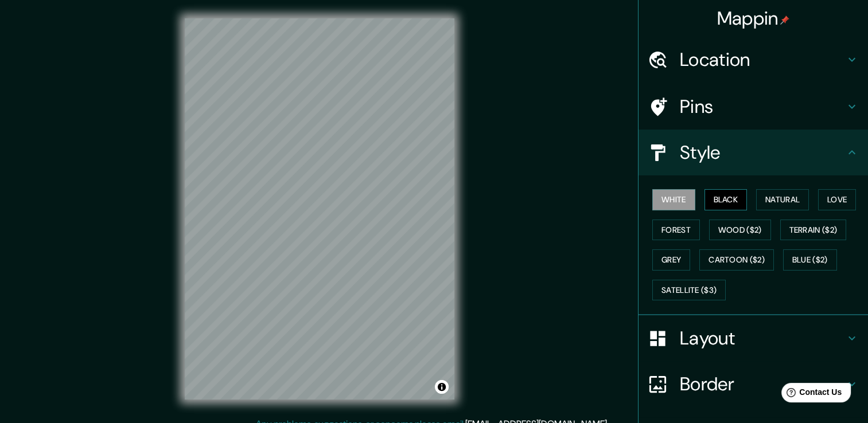  What do you see at coordinates (813, 230) in the screenshot?
I see `button: Terrain ($2)` at bounding box center [813, 230].